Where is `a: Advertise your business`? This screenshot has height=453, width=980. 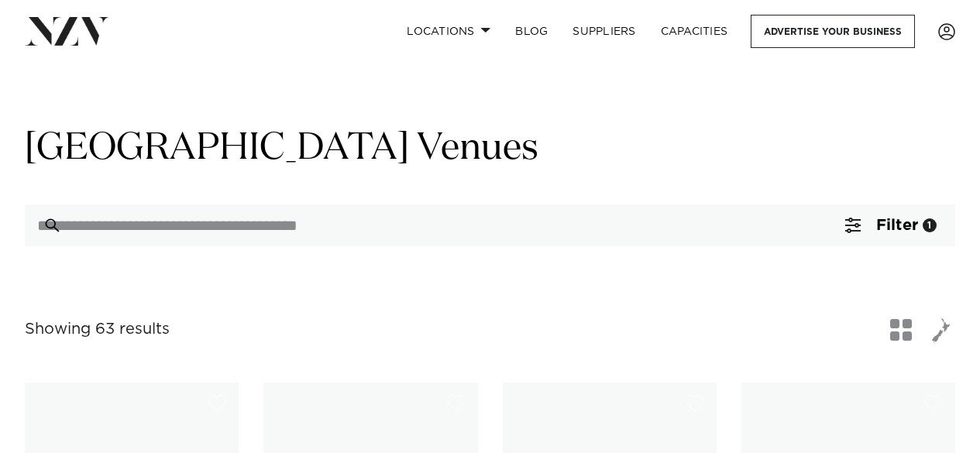
a: Advertise your business is located at coordinates (833, 31).